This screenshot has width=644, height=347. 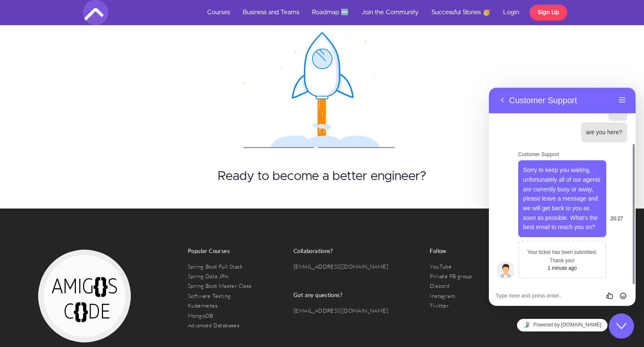 I want to click on a: Spring Boot Full Stack, so click(x=215, y=266).